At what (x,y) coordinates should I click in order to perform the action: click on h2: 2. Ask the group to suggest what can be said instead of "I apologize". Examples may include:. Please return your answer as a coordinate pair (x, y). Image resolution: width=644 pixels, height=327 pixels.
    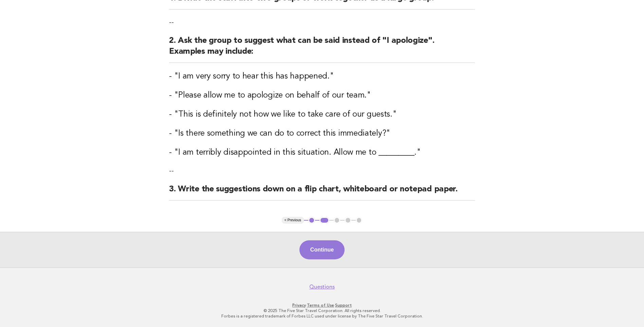
    Looking at the image, I should click on (322, 49).